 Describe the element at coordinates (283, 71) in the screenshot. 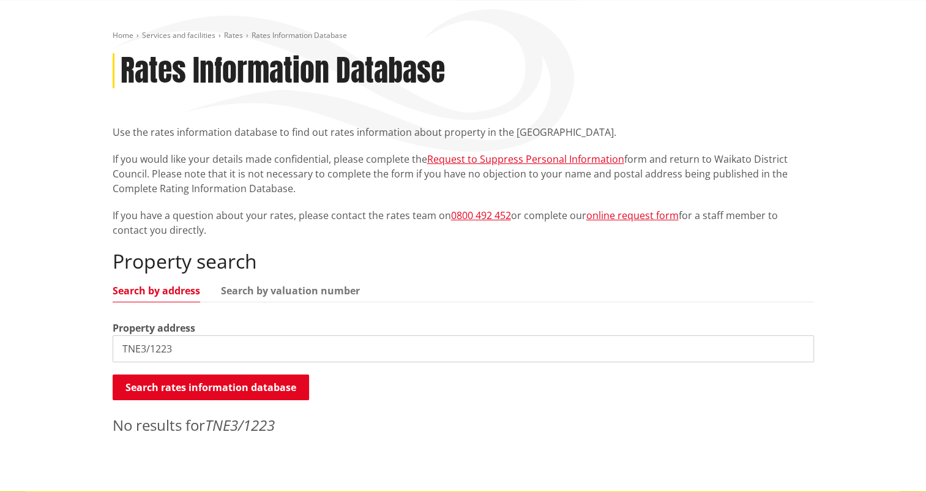

I see `h1: Rates Information Database` at that location.